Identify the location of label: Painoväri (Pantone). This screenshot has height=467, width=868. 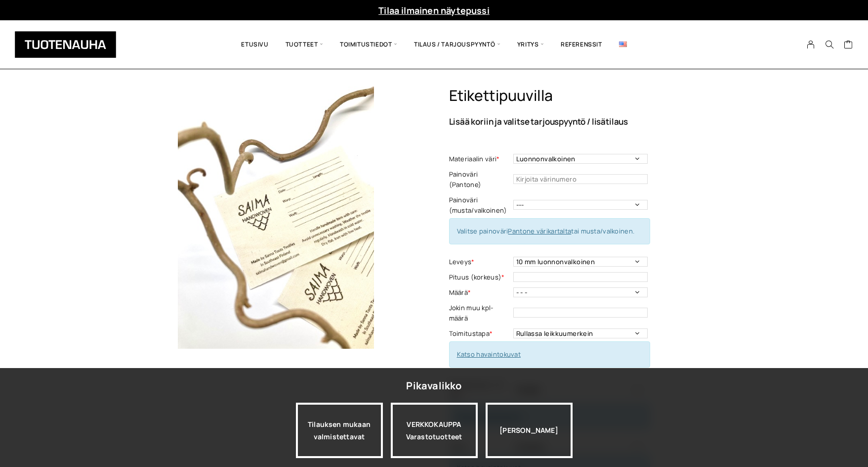
(480, 180).